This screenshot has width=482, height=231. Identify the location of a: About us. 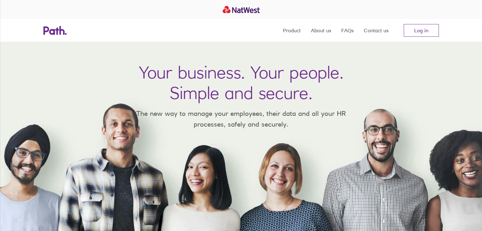
(321, 30).